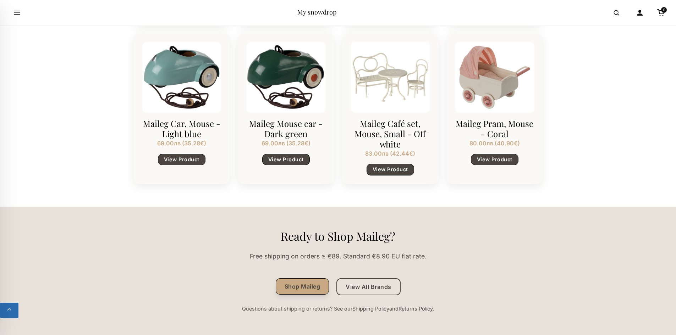 The image size is (676, 335). Describe the element at coordinates (664, 10) in the screenshot. I see `span: 0` at that location.